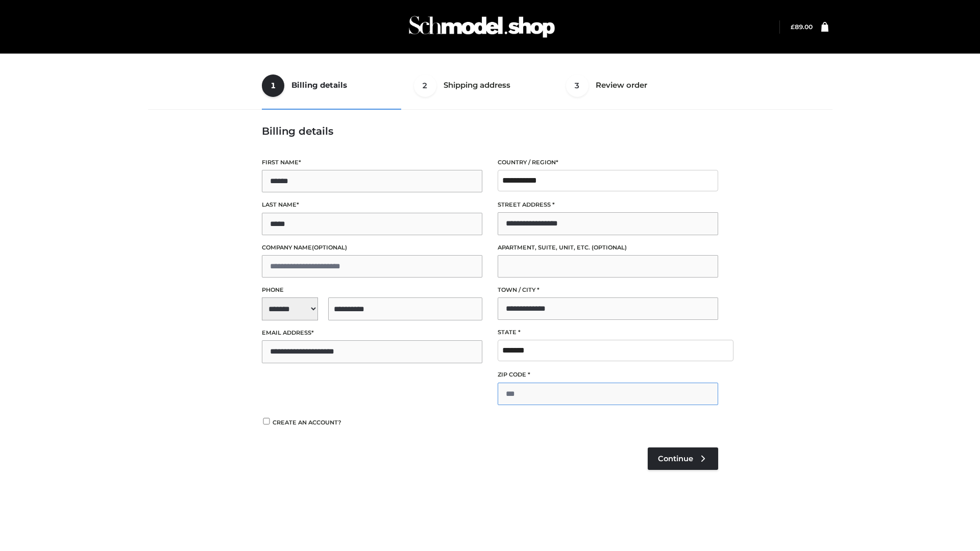 The height and width of the screenshot is (551, 980). What do you see at coordinates (607, 375) in the screenshot?
I see `label: ZIP Code` at bounding box center [607, 375].